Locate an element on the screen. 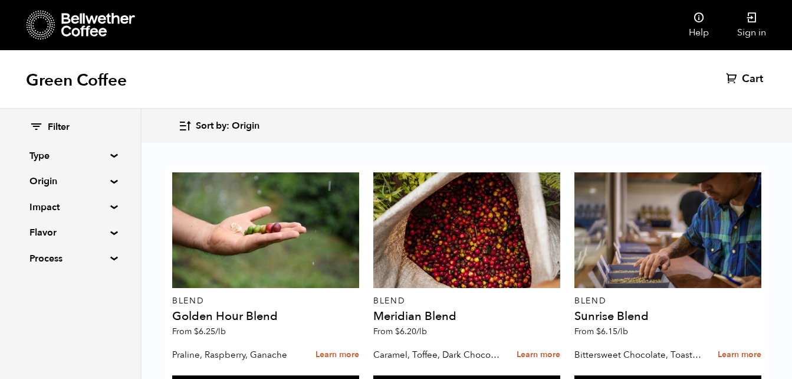  summary: Type is located at coordinates (70, 156).